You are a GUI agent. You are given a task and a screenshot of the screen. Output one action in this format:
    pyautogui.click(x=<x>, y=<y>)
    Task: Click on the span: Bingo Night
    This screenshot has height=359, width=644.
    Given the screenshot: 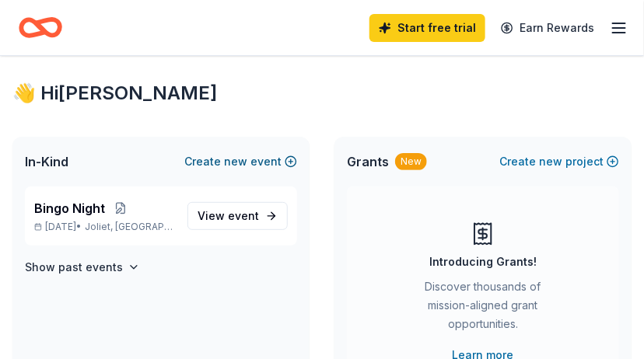 What is the action you would take?
    pyautogui.click(x=70, y=208)
    